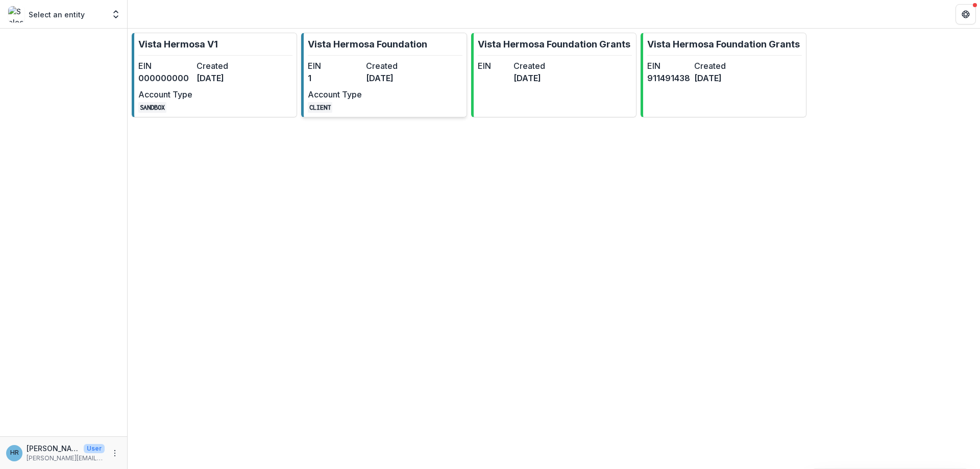 The image size is (980, 469). Describe the element at coordinates (335, 78) in the screenshot. I see `dd: 1` at that location.